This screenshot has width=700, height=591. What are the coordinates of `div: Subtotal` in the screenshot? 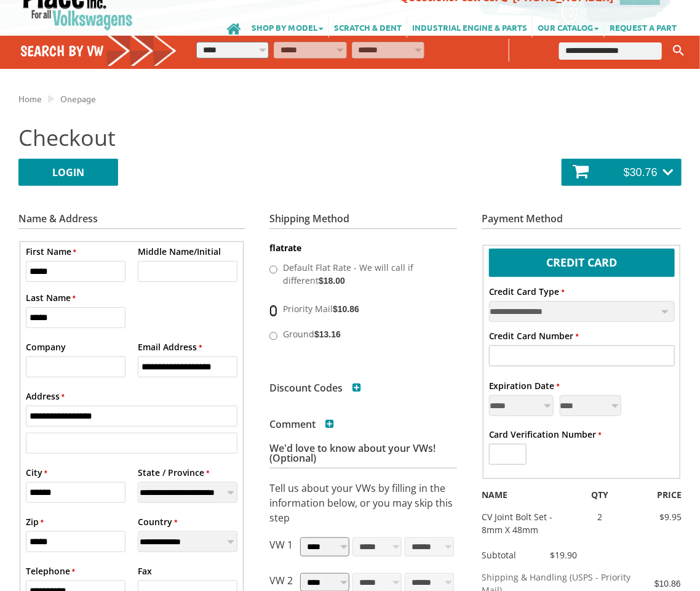 It's located at (507, 555).